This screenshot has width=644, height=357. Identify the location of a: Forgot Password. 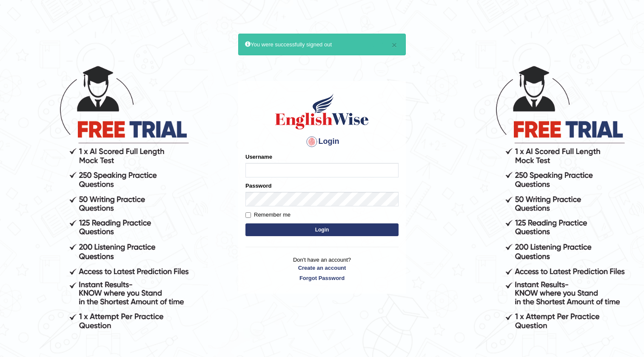
(322, 278).